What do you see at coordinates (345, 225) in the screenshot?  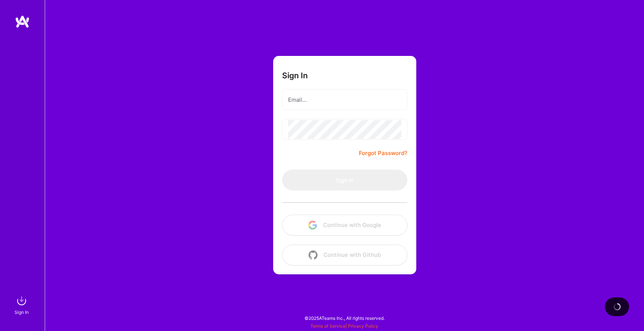 I see `button: Continue with Google` at bounding box center [345, 225].